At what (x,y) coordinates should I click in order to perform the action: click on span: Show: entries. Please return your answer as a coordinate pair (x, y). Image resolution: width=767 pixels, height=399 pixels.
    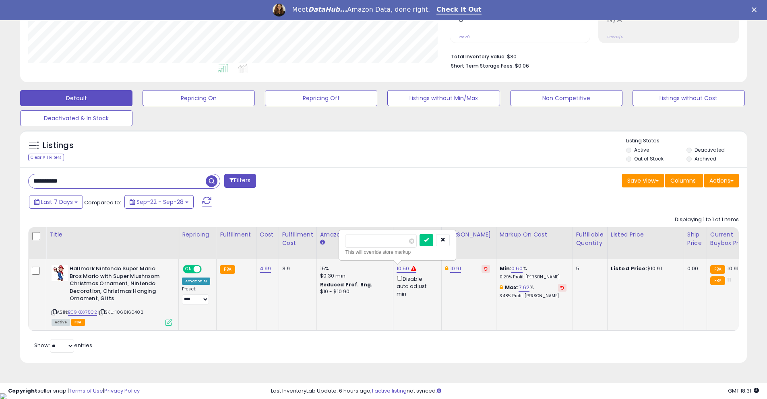
    Looking at the image, I should click on (63, 345).